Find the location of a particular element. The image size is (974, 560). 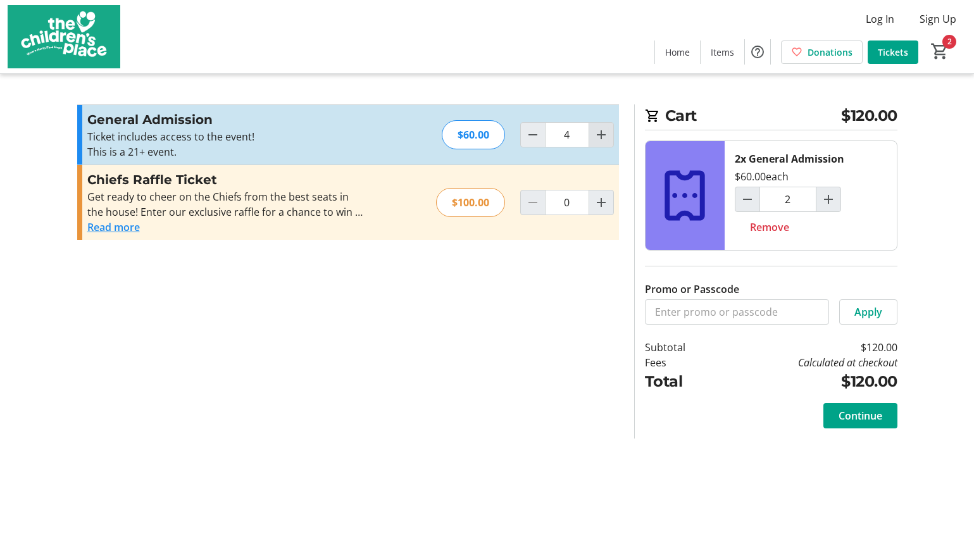

td: Total is located at coordinates (681, 382).